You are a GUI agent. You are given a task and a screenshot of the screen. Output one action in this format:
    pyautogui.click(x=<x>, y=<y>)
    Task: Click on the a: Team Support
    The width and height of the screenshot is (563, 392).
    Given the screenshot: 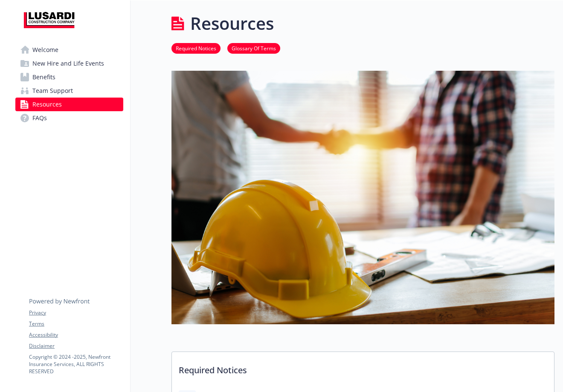 What is the action you would take?
    pyautogui.click(x=69, y=91)
    